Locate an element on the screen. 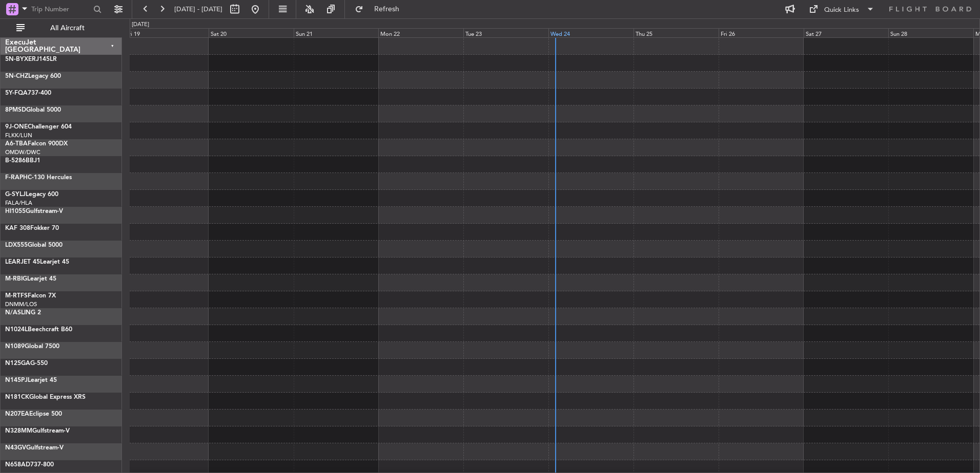  a: A6-TBAFalcon 900DX is located at coordinates (36, 144).